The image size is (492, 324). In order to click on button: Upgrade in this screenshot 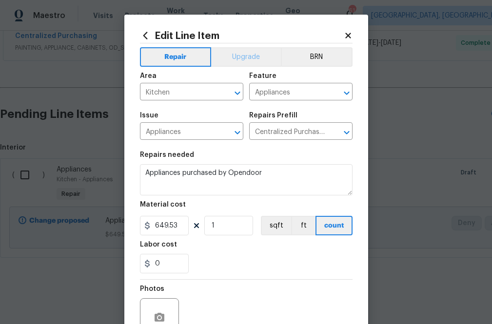, I will do `click(246, 57)`.